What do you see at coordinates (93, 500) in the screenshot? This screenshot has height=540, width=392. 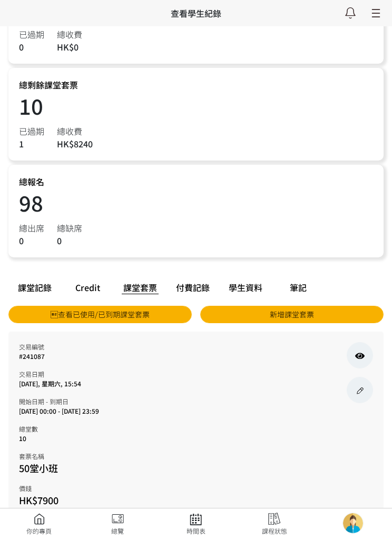 I see `div: HK$7900` at bounding box center [93, 500].